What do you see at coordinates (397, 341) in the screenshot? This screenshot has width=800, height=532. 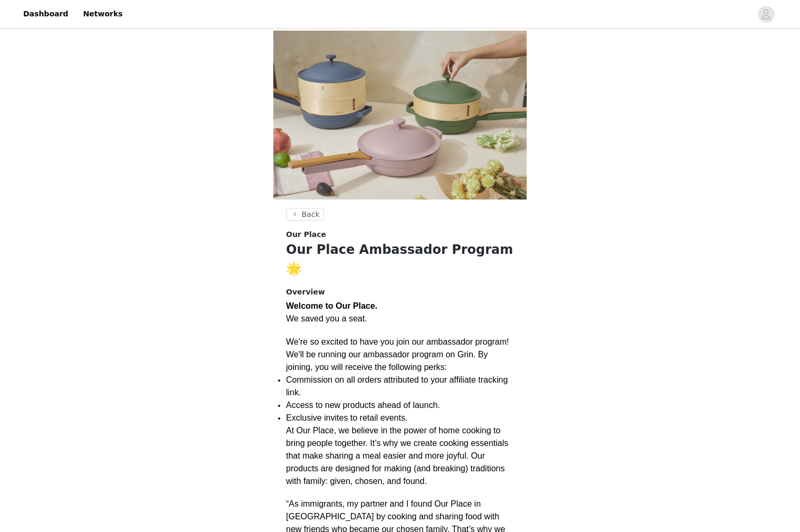 I see `span: We're so excited to have you join our ambassador program!` at bounding box center [397, 341].